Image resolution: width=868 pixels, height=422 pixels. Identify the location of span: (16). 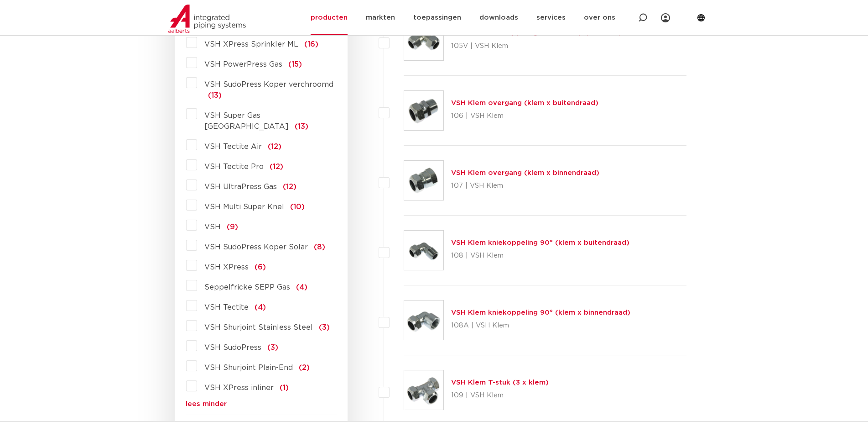
(311, 45).